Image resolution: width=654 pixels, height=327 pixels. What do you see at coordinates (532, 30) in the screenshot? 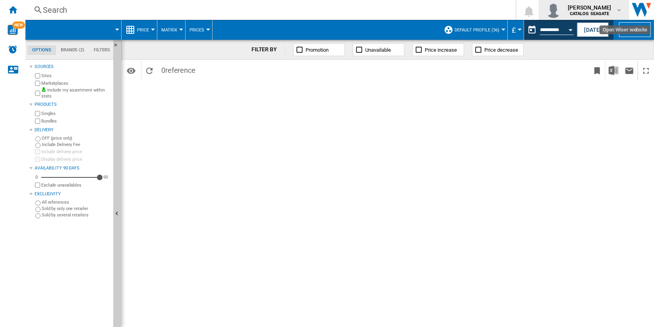
I see `button: md-calendar` at bounding box center [532, 30].